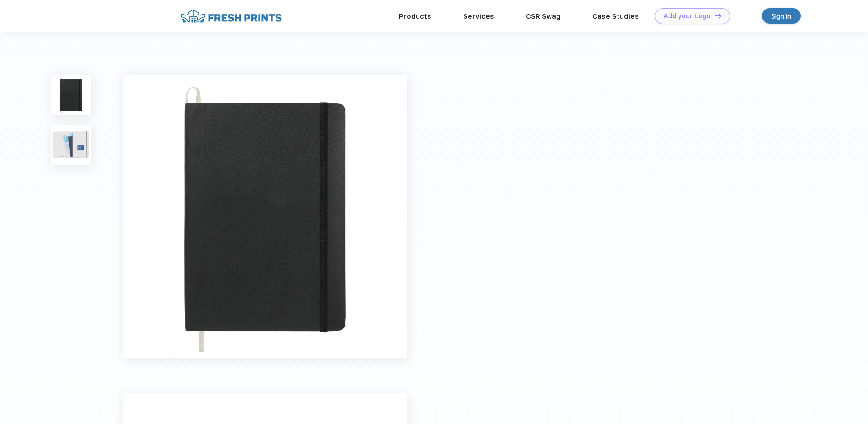 The image size is (868, 424). I want to click on img: func=resize&h=640, so click(265, 216).